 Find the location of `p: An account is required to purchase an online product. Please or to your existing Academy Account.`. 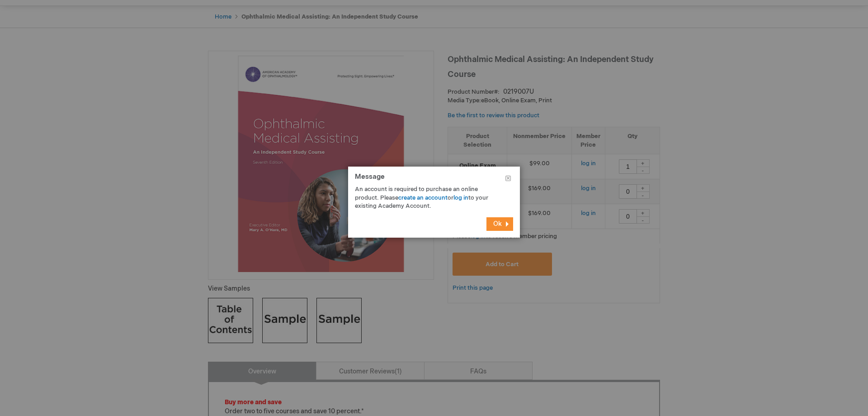

p: An account is required to purchase an online product. Please or to your existing Academy Account. is located at coordinates (427, 197).